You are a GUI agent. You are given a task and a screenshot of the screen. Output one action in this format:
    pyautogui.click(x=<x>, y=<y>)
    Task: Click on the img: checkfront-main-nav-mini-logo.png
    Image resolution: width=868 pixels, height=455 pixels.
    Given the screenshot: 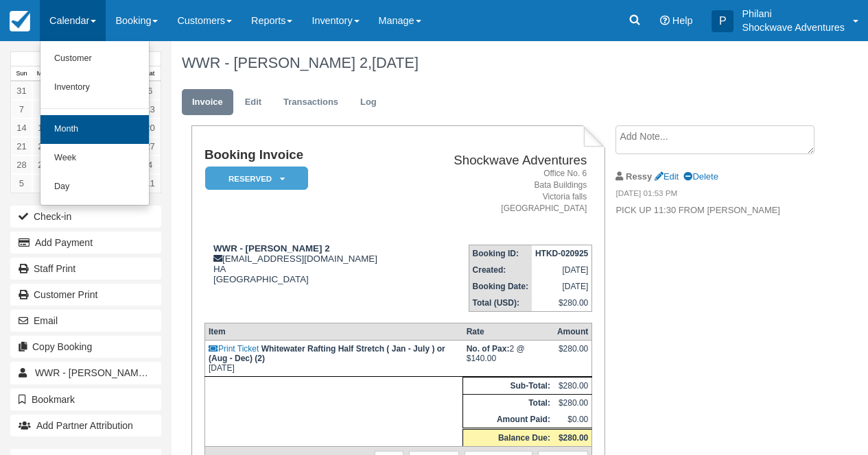 What is the action you would take?
    pyautogui.click(x=20, y=21)
    